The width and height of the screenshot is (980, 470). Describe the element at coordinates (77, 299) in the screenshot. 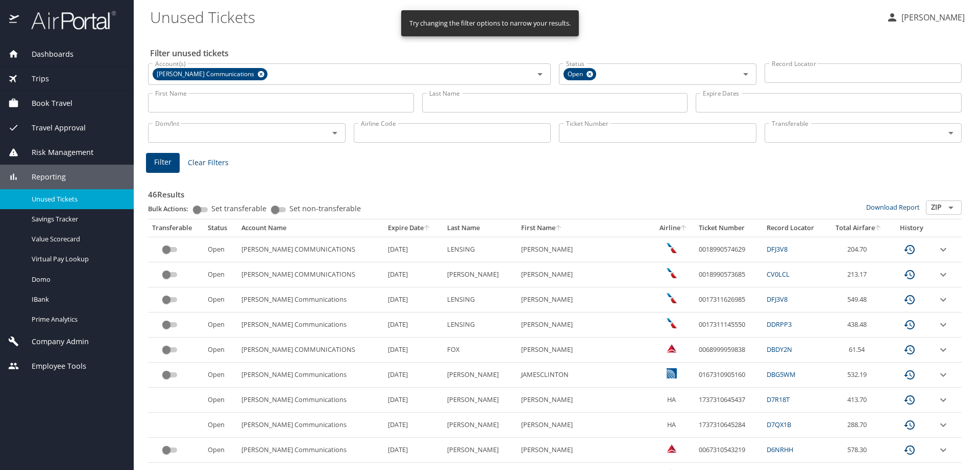

I see `span: IBank` at that location.